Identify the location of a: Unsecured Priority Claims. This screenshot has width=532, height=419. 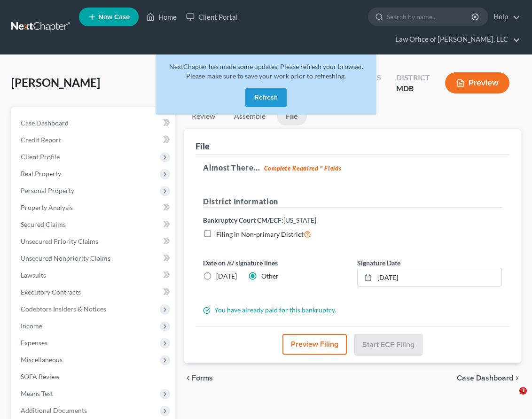
(94, 241).